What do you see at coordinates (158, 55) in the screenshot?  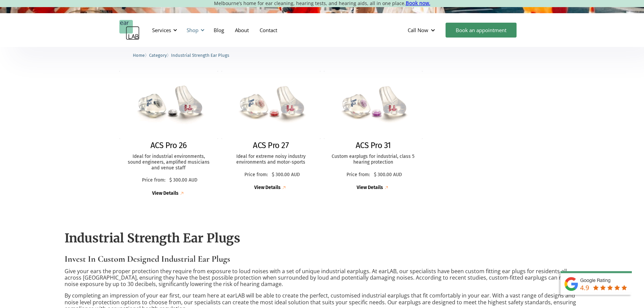 I see `a: Category` at bounding box center [158, 55].